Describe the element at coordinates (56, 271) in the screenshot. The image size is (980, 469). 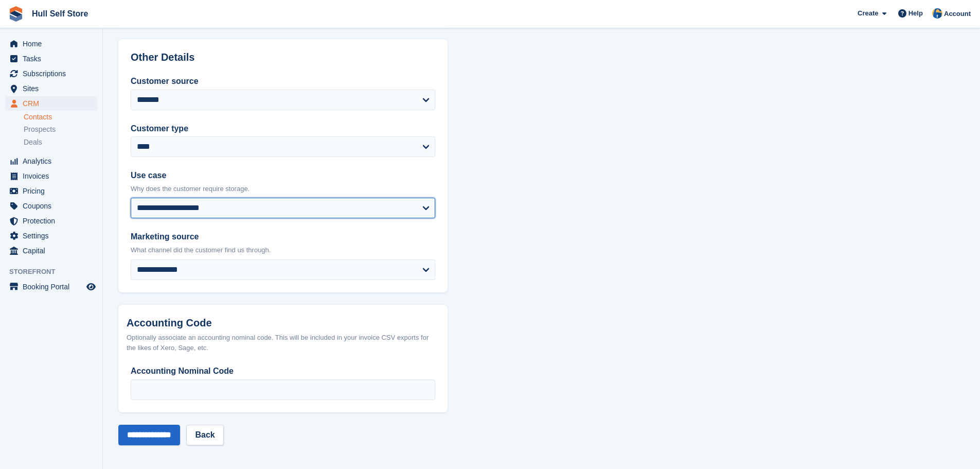
I see `span: Storefront` at that location.